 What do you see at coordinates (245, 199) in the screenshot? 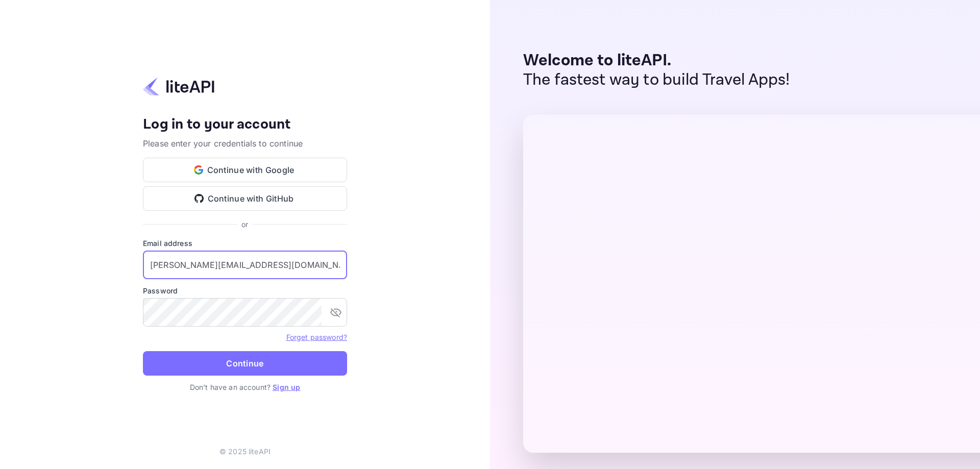
I see `button: Continue with GitHub` at bounding box center [245, 199].